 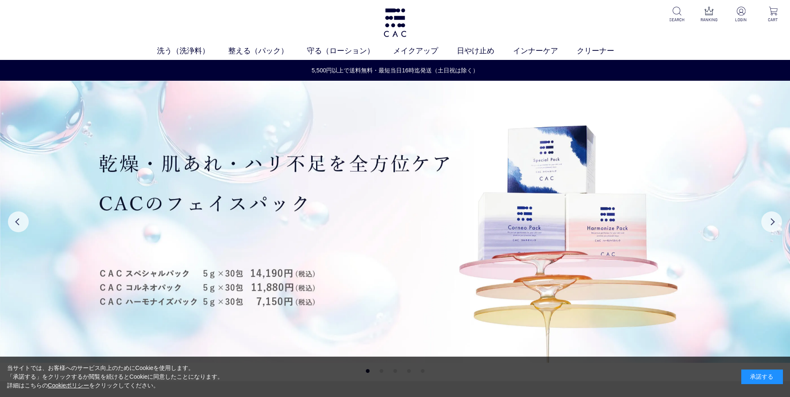 What do you see at coordinates (709, 20) in the screenshot?
I see `p: RANKING` at bounding box center [709, 20].